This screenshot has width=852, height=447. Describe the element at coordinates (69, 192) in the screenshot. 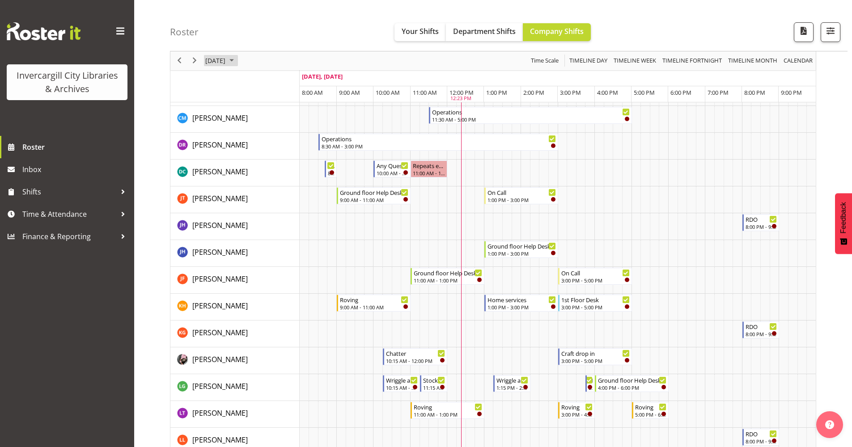

I see `span: Shifts` at that location.